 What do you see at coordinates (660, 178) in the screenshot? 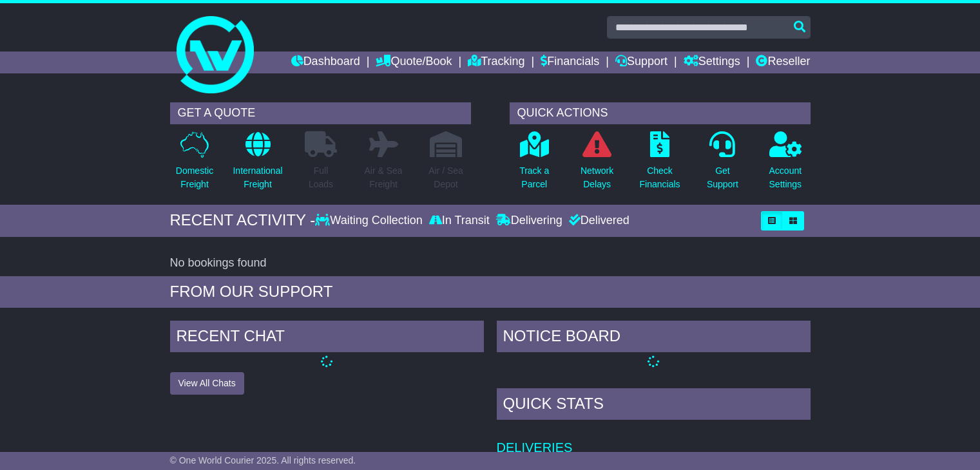
I see `p: Check Financials` at bounding box center [660, 178].